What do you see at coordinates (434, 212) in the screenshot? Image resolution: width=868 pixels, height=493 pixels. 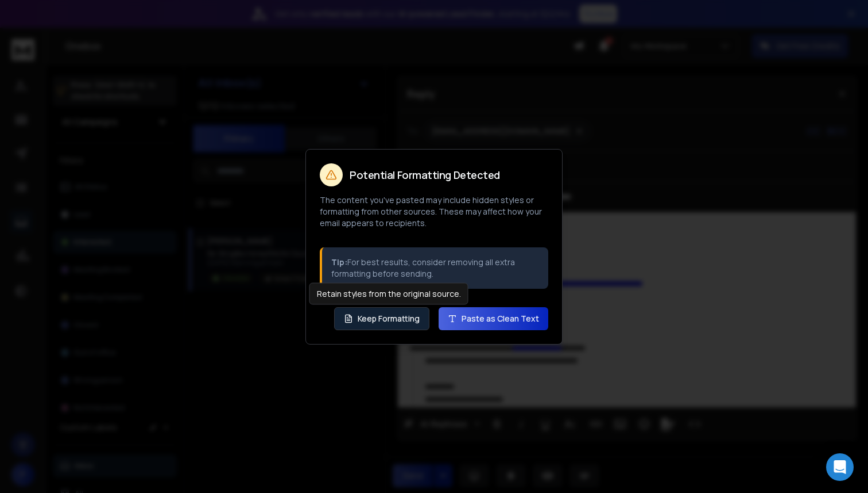 I see `p: The content you've pasted may include hidden styles or formatting from other sources. These may a...` at bounding box center [434, 212].